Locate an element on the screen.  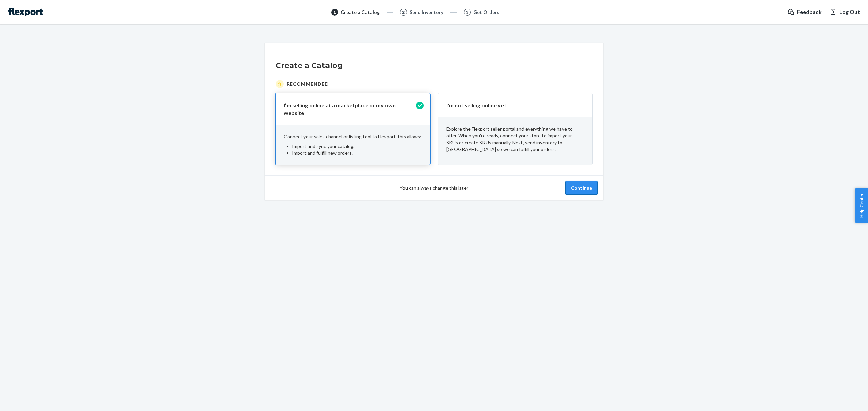
a: Feedback is located at coordinates (805, 12).